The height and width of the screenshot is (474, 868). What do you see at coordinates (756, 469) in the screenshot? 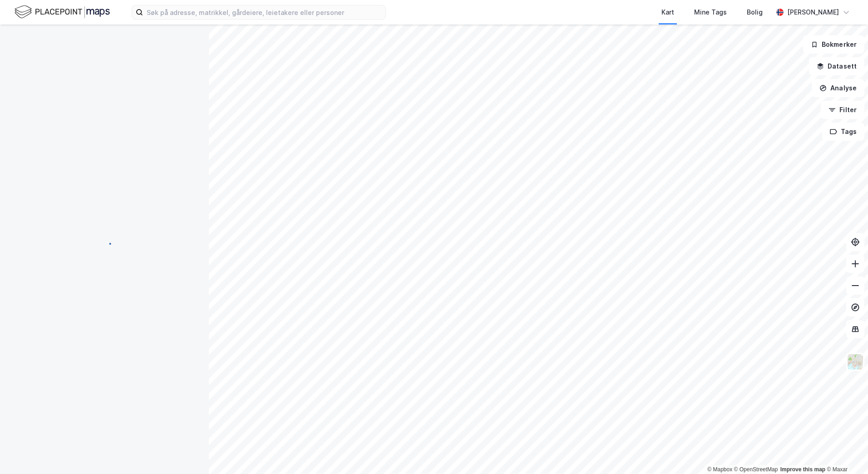
I see `a: OpenStreetMap` at bounding box center [756, 469].